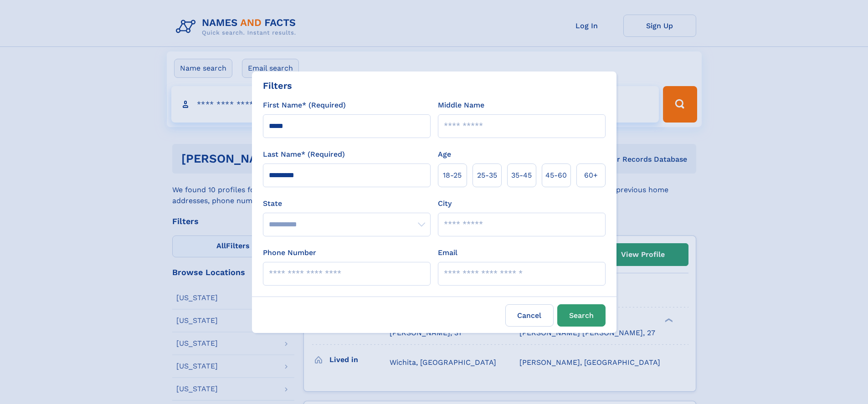 Image resolution: width=868 pixels, height=404 pixels. I want to click on span: 60+, so click(591, 175).